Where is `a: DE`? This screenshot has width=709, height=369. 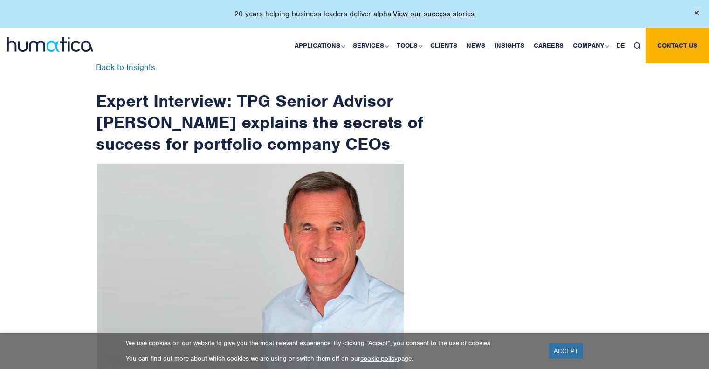
a: DE is located at coordinates (620, 46).